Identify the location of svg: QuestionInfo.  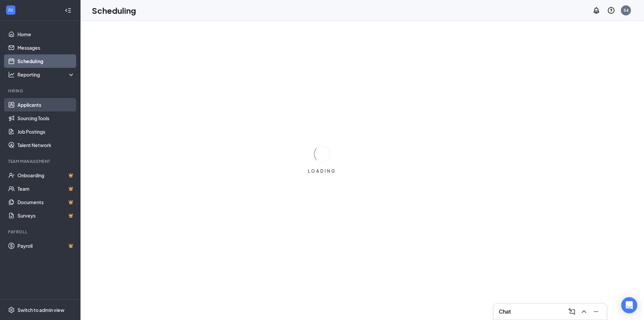
(611, 10).